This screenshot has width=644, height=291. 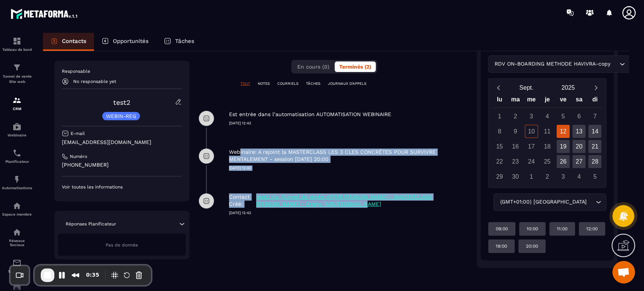 I want to click on p: Réponses Planificateur, so click(x=91, y=224).